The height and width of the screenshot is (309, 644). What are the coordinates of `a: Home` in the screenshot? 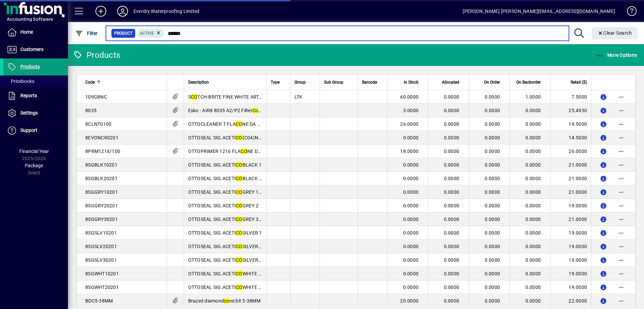 It's located at (35, 32).